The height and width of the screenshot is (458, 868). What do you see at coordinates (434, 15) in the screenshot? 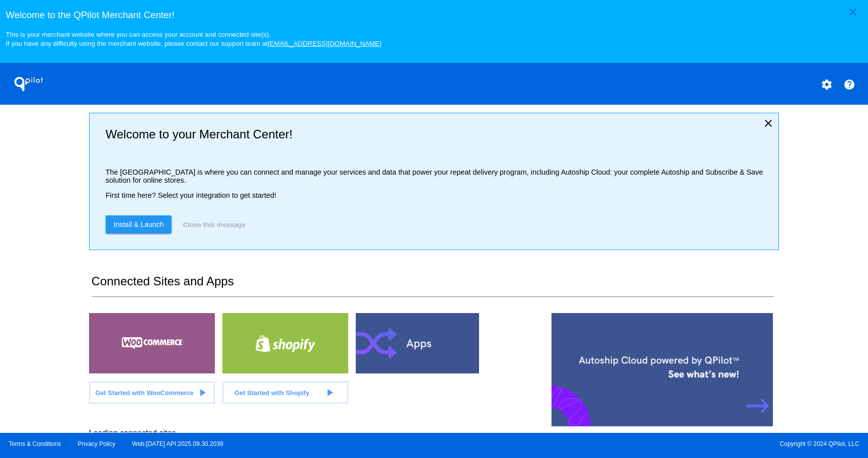
I see `h3: Welcome to the QPilot Merchant Center!` at bounding box center [434, 15].